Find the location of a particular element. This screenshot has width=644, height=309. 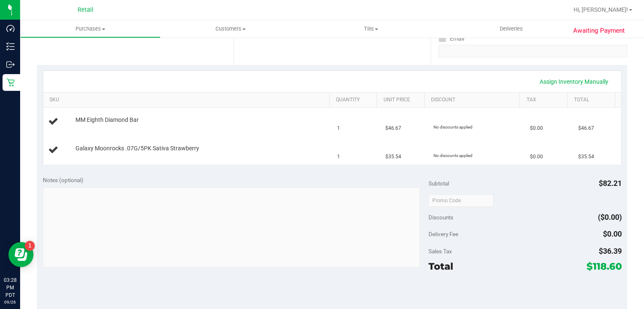

span: Purchases is located at coordinates (90, 29).